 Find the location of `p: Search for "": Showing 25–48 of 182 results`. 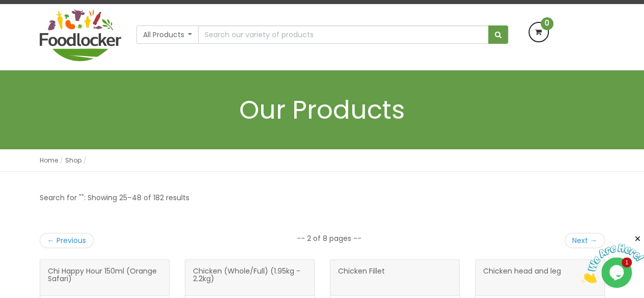

p: Search for "": Showing 25–48 of 182 results is located at coordinates (114, 197).